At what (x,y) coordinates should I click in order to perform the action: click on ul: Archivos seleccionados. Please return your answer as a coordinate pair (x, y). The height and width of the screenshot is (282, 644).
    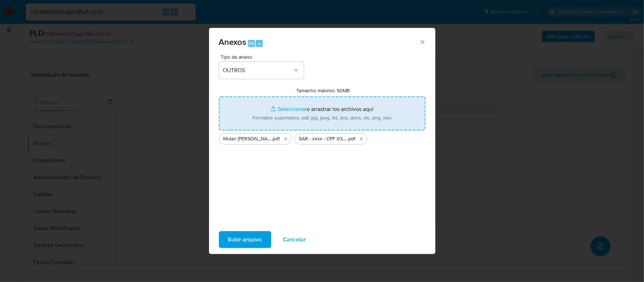
    Looking at the image, I should click on (322, 137).